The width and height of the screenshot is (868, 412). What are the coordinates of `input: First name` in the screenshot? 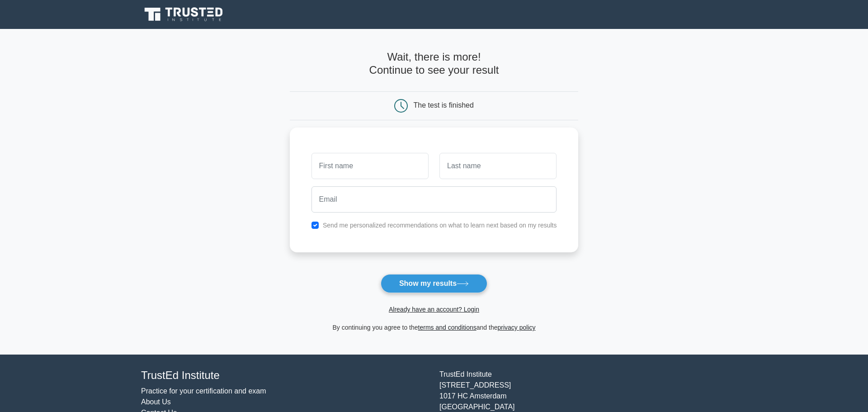 It's located at (370, 166).